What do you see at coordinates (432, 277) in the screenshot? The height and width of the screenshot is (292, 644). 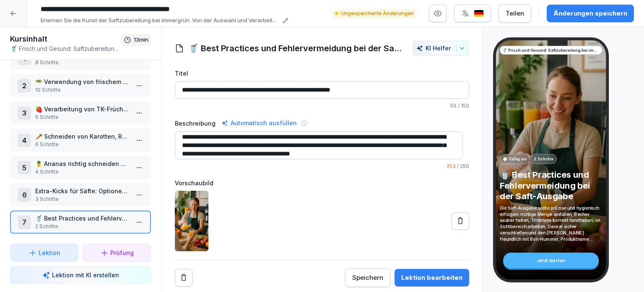 I see `div: Lektion bearbeiten` at bounding box center [432, 277].